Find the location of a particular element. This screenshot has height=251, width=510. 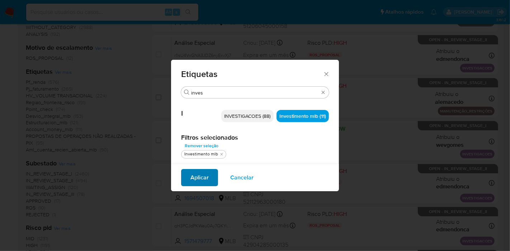

input: Filtro de pesquisa is located at coordinates (255, 93).